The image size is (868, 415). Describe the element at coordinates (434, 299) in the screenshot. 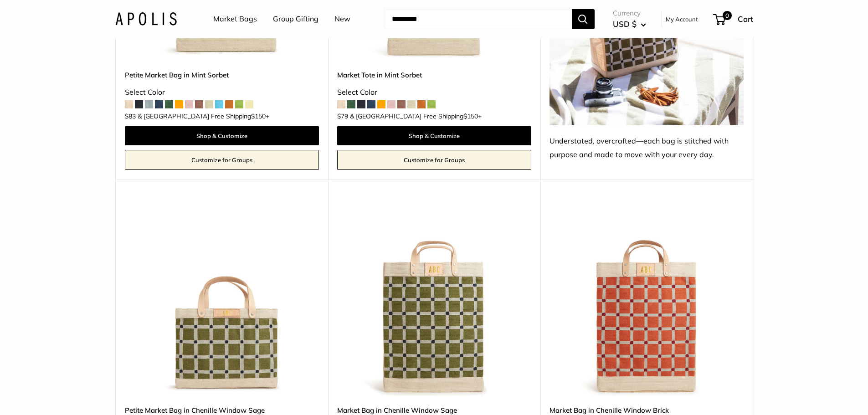

I see `a: Market Bag in Chenille Window SageMarket Bag in Chenille Window Sage` at that location.